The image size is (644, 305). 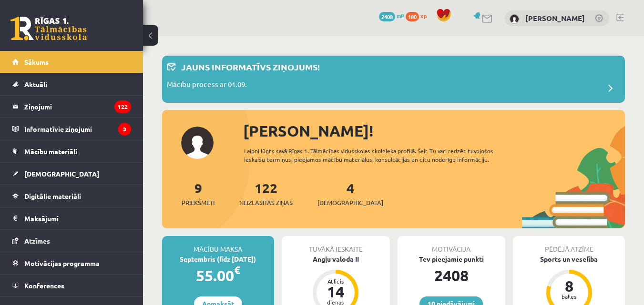 What do you see at coordinates (53, 196) in the screenshot?
I see `span: Digitālie materiāli` at bounding box center [53, 196].